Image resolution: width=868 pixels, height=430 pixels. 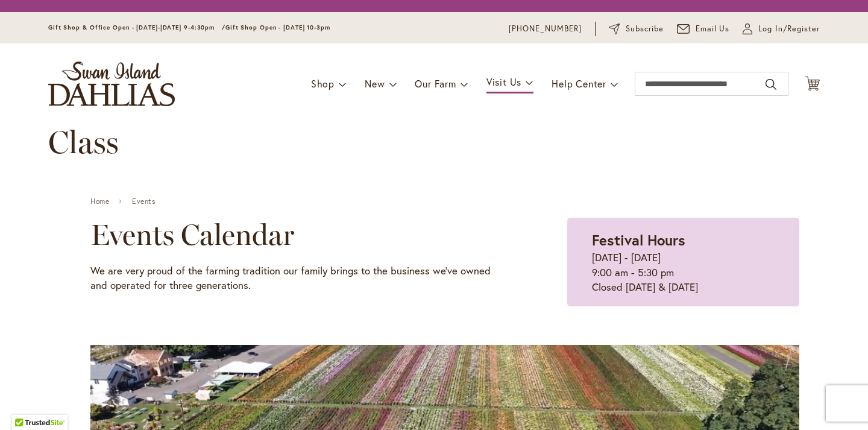 I want to click on p: We are very proud of the farming tradition our family brings to the business we've owned and oper..., so click(x=298, y=278).